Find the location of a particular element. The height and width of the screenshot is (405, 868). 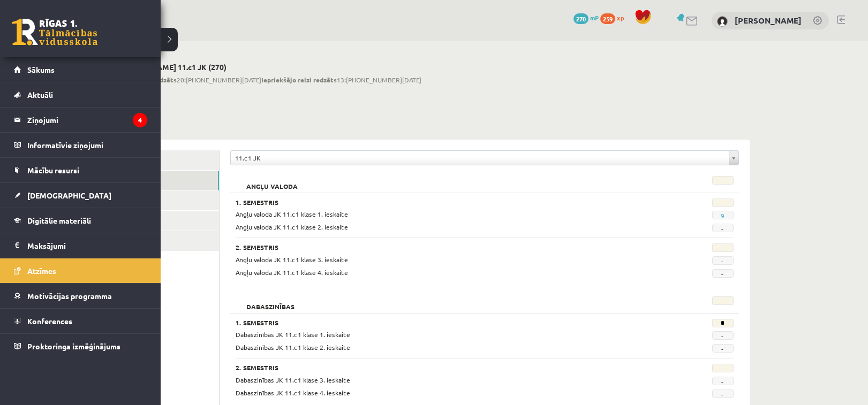

a: Sākums is located at coordinates (80, 70).